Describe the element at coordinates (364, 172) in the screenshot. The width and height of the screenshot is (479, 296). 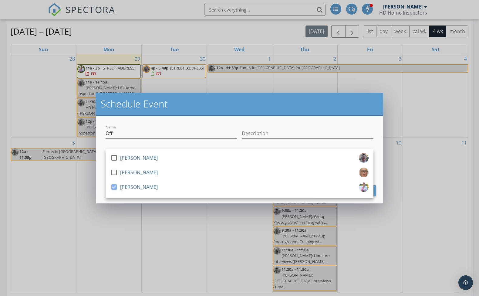
I see `img: rs_w1200_h600_cgtrue.jpeg` at that location.